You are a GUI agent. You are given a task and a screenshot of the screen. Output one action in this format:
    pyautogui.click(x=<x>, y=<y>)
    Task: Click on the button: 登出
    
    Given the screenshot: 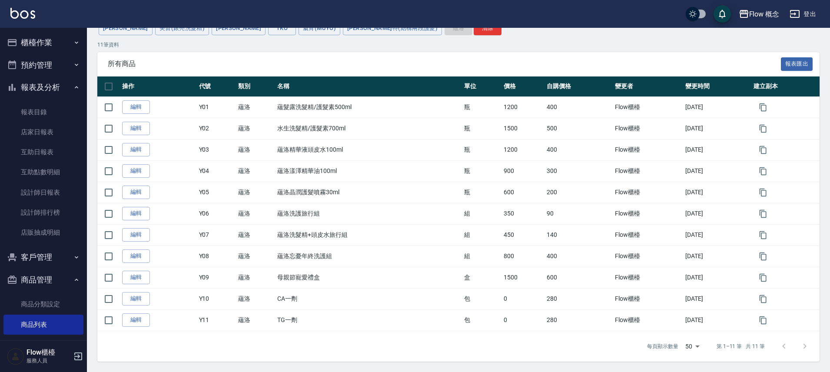 What is the action you would take?
    pyautogui.click(x=802, y=14)
    